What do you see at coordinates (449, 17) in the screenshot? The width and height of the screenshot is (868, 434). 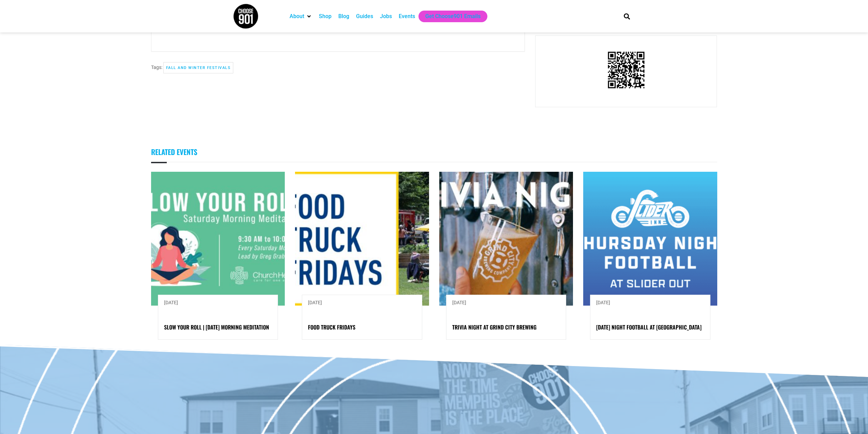 I see `nav: Main nav` at bounding box center [449, 17].